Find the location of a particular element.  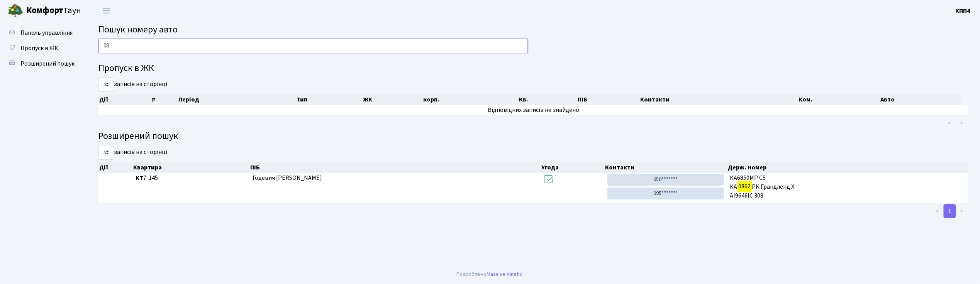

a: 1 is located at coordinates (949, 211).